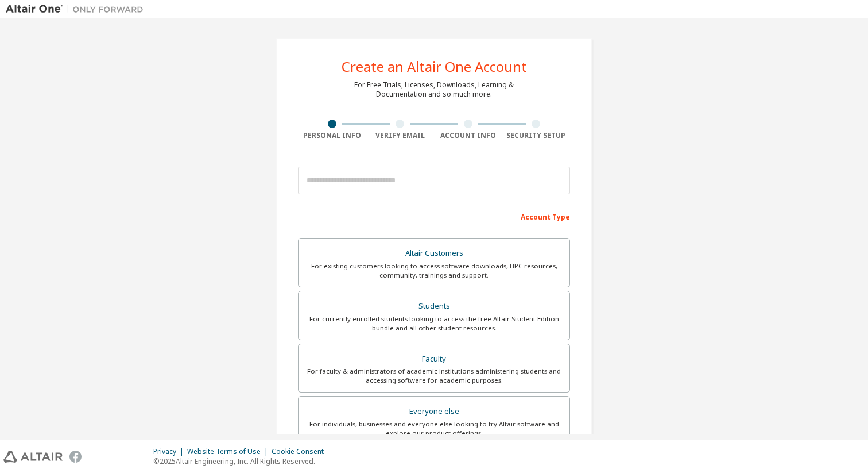 The width and height of the screenshot is (868, 473). I want to click on div: Create an Altair One Account, so click(434, 67).